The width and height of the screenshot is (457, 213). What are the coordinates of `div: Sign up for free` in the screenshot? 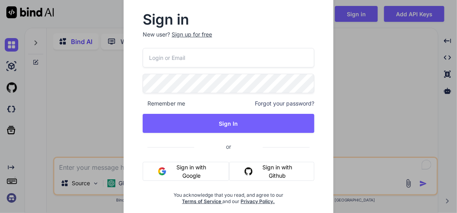 It's located at (192, 34).